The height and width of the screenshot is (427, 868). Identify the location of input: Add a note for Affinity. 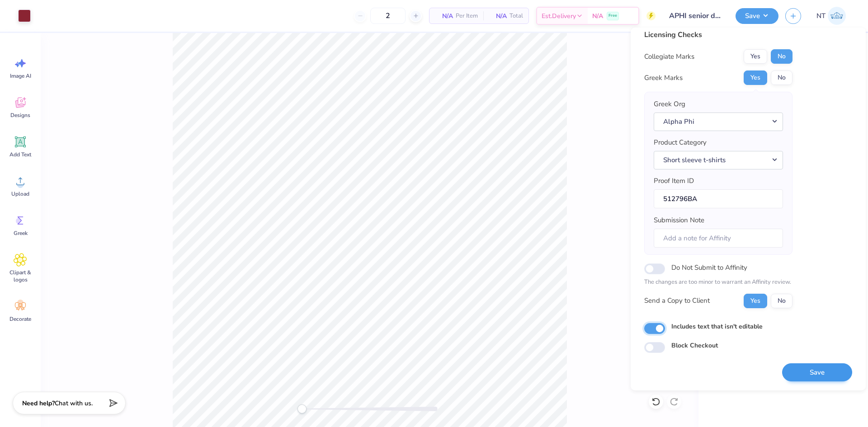
(718, 238).